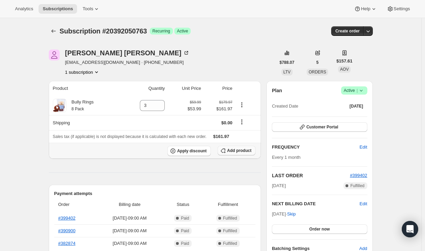 Image resolution: width=425 pixels, height=251 pixels. I want to click on small: 8 Pack, so click(78, 109).